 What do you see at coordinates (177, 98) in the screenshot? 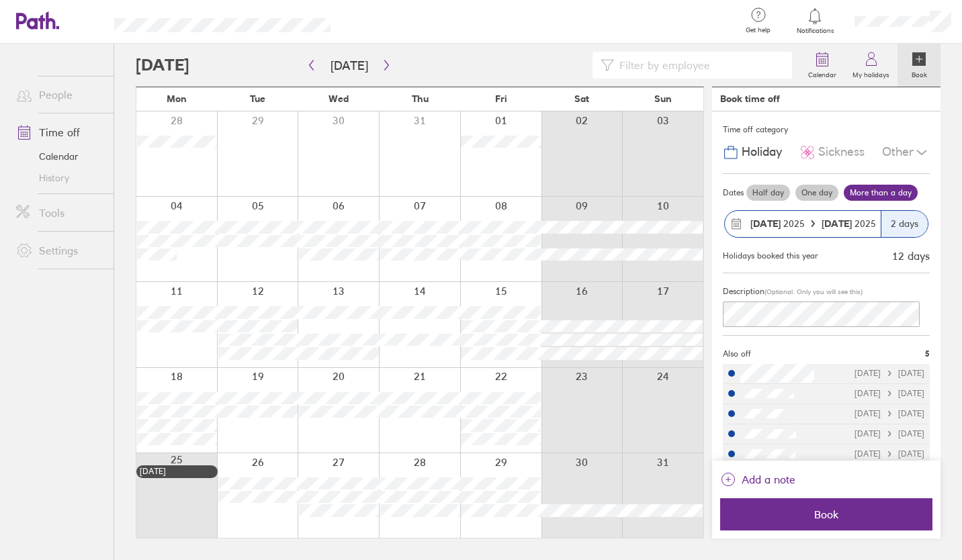
I see `span: Mon` at bounding box center [177, 98].